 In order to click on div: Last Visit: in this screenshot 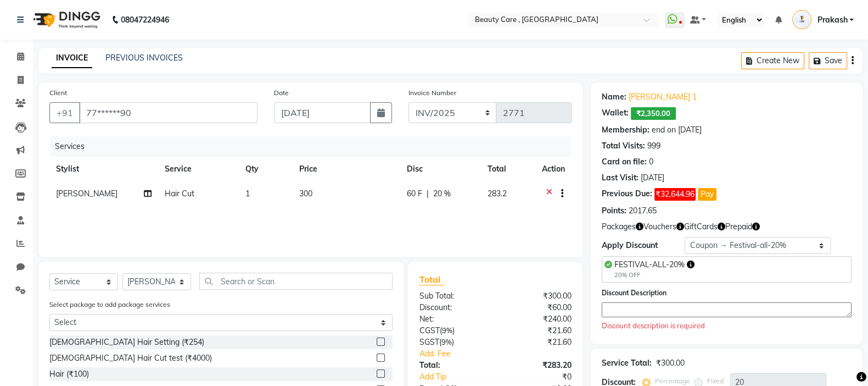, I will do `click(620, 178)`.